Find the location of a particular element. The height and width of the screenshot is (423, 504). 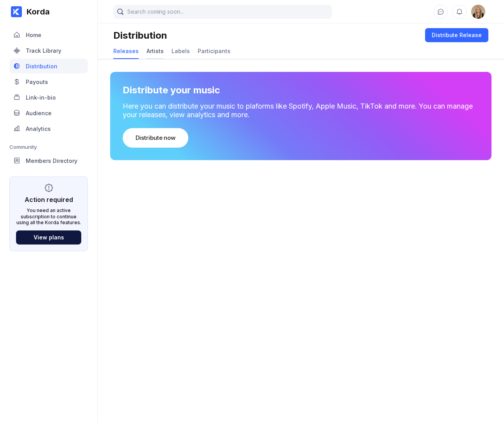

div: Participants is located at coordinates (214, 51).